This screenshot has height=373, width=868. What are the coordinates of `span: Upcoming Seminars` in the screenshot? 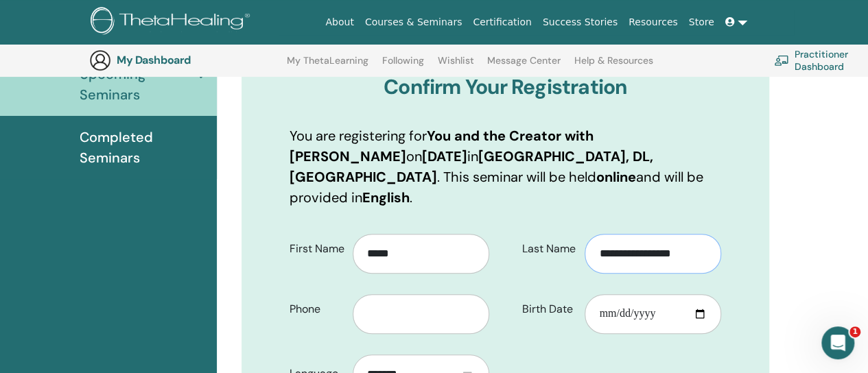 It's located at (139, 85).